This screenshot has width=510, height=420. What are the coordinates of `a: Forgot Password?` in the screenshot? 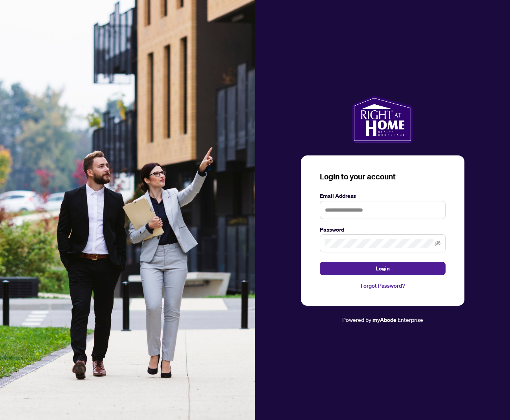 It's located at (382, 286).